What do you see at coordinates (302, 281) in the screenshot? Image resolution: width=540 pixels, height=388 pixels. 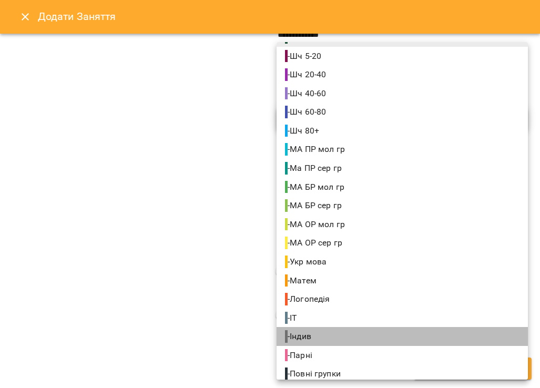 I see `span: - Матем` at bounding box center [302, 281].